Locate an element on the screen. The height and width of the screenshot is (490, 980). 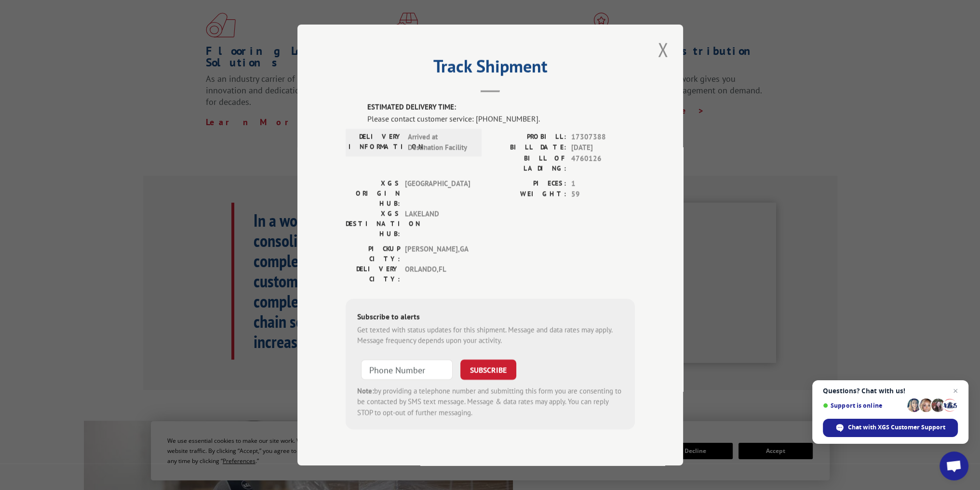
button: SUBSCRIBE is located at coordinates (488, 369).